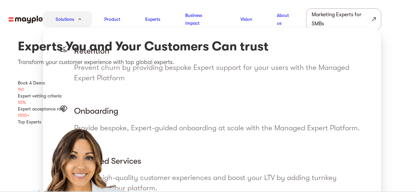 This screenshot has width=416, height=192. I want to click on div: Marketing Experts for SMBs, so click(341, 19).